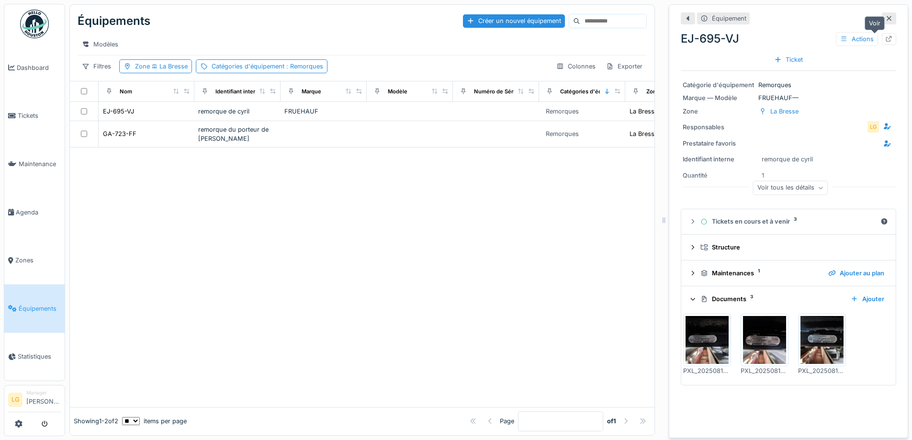 Image resolution: width=912 pixels, height=440 pixels. What do you see at coordinates (789, 59) in the screenshot?
I see `div: Ticket` at bounding box center [789, 59].